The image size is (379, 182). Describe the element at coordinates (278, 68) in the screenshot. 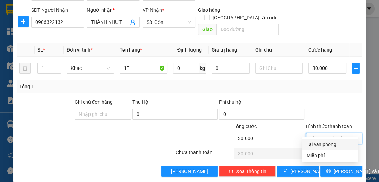

I see `input: Ghi Chú` at that location.